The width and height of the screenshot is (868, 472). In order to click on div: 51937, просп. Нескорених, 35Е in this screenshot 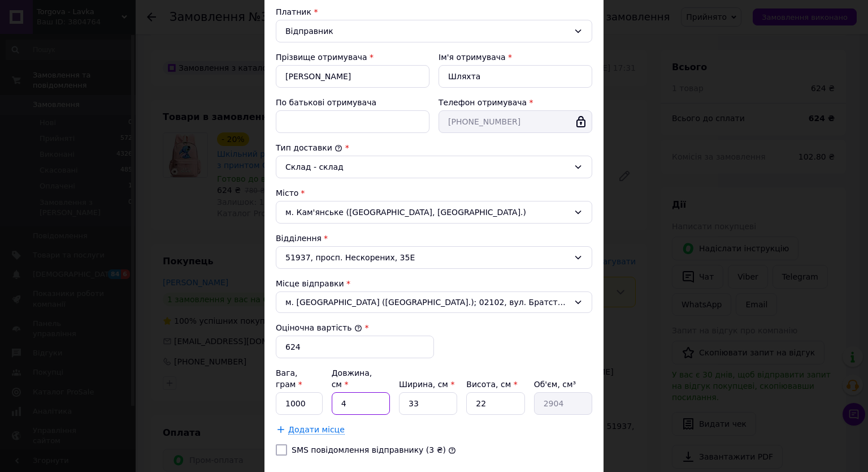, I will do `click(434, 257)`.